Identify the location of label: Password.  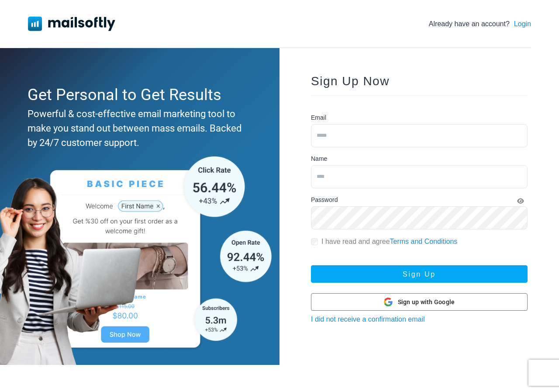
(324, 200).